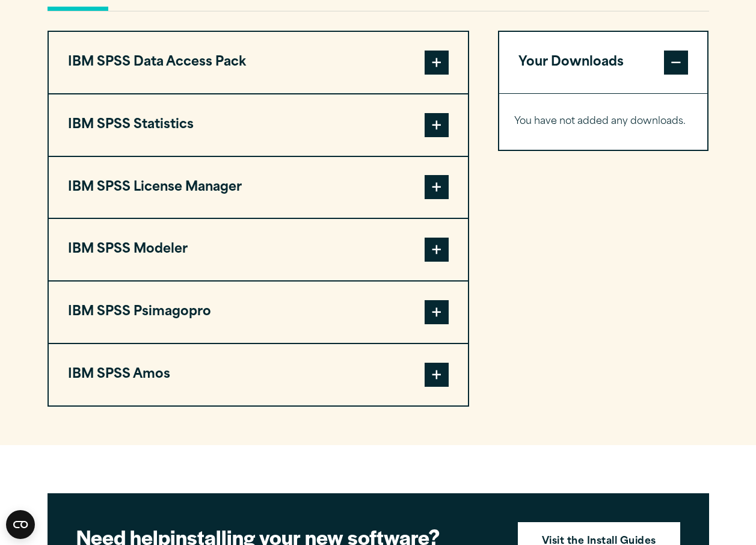 This screenshot has width=756, height=545. What do you see at coordinates (258, 374) in the screenshot?
I see `button: IBM SPSS Amos` at bounding box center [258, 374].